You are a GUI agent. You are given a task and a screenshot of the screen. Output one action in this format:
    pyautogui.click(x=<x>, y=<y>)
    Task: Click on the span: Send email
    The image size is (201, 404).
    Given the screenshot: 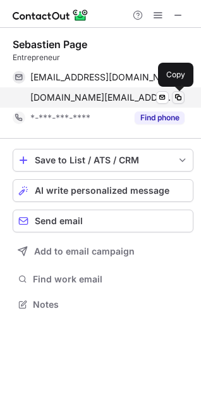 What is the action you would take?
    pyautogui.click(x=59, y=221)
    